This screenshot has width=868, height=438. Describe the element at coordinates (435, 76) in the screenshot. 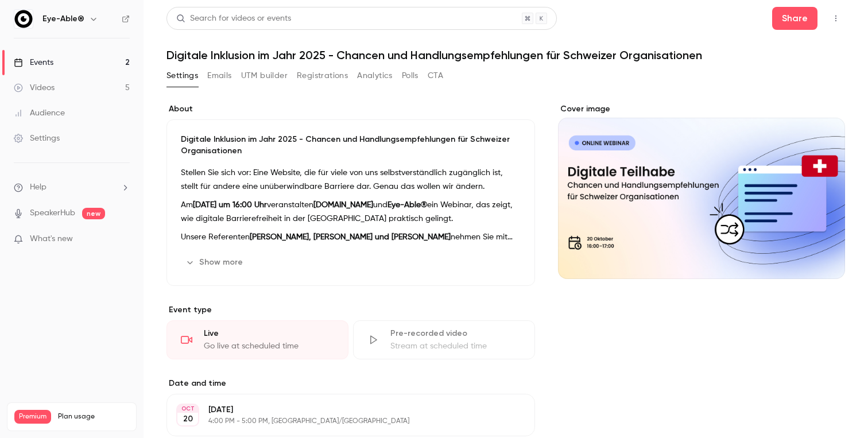

I see `button: CTA` at that location.